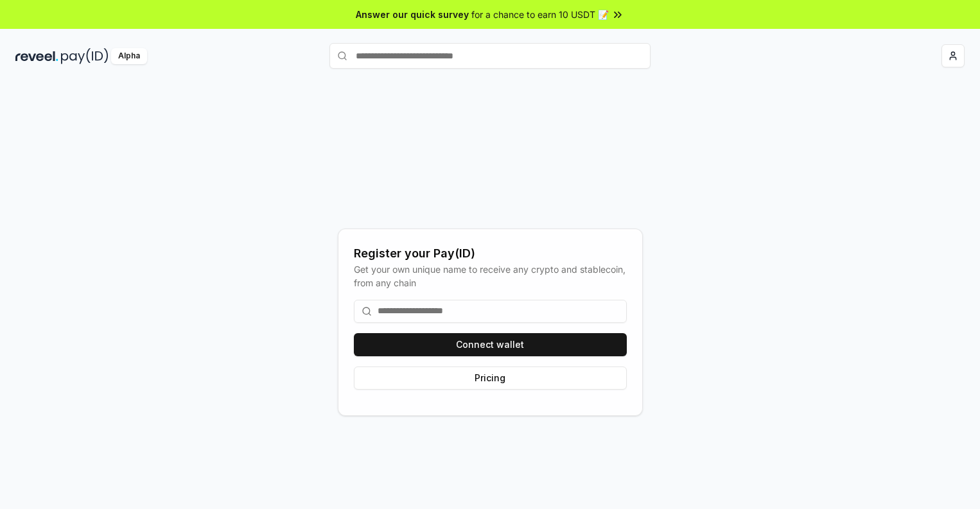  Describe the element at coordinates (490, 253) in the screenshot. I see `div: Register your Pay(ID)` at that location.